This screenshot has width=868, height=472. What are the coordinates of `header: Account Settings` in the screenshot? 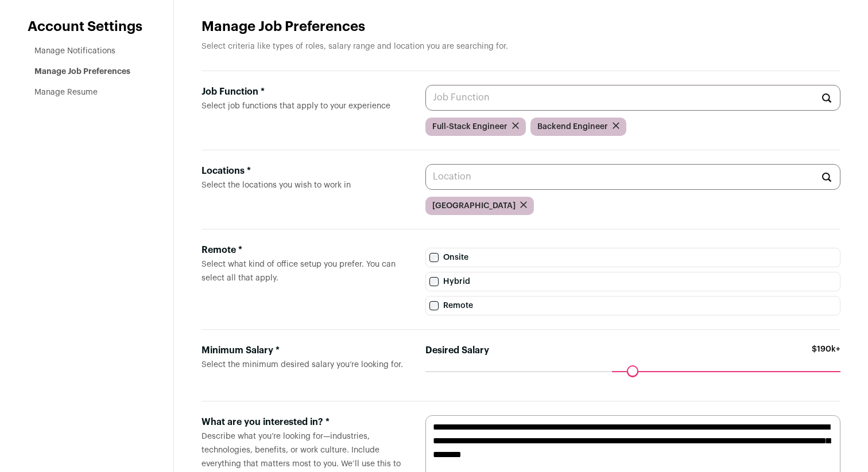 It's located at (87, 27).